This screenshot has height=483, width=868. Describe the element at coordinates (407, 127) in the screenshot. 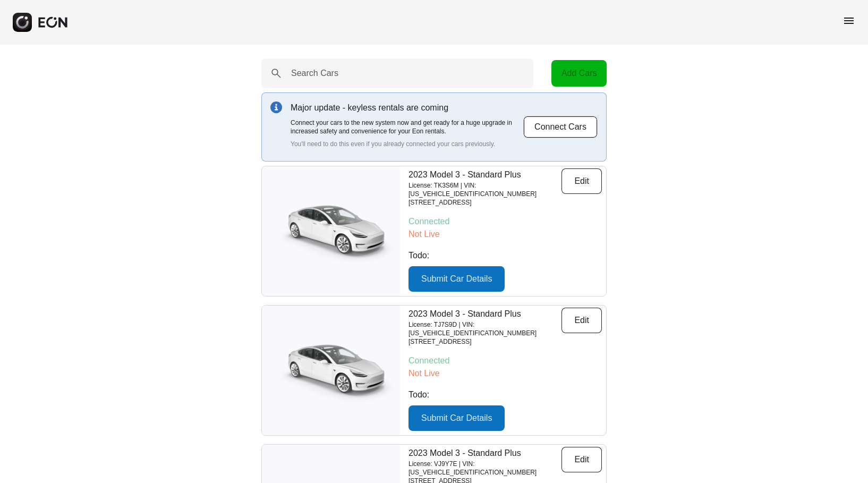

I see `p: Connect your cars to the new system now and get ready for a huge upgrade in increased safety and ...` at that location.